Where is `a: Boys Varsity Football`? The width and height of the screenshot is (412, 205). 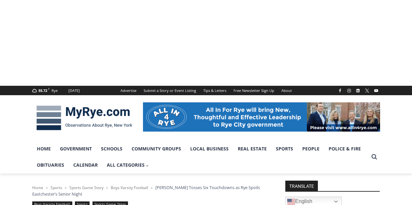 a: Boys Varsity Football is located at coordinates (129, 188).